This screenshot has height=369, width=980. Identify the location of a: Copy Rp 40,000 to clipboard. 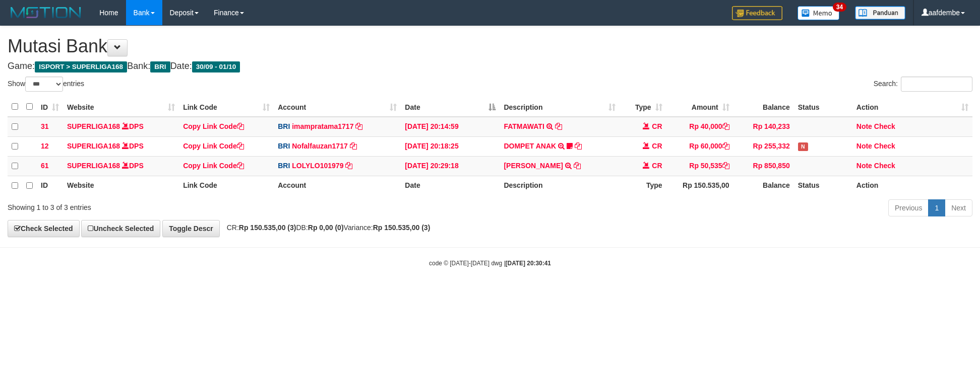
(725, 127).